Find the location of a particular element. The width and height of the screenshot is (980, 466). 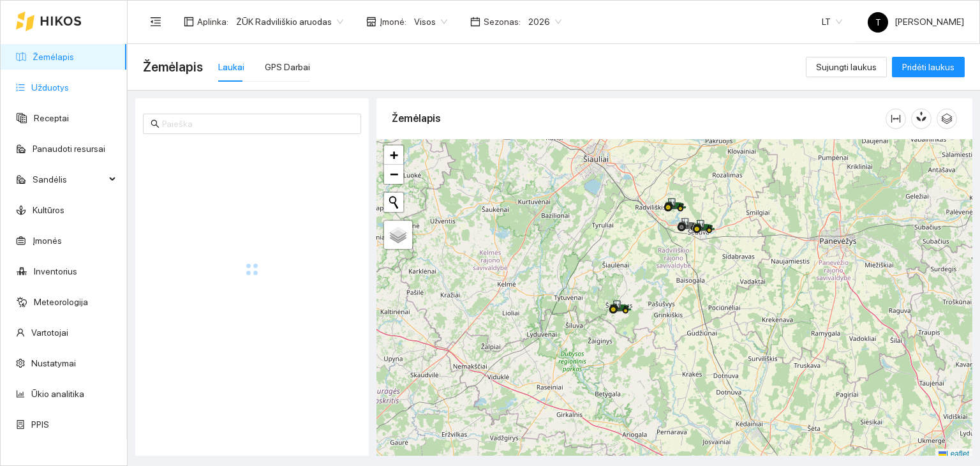

span: layout is located at coordinates (189, 22).